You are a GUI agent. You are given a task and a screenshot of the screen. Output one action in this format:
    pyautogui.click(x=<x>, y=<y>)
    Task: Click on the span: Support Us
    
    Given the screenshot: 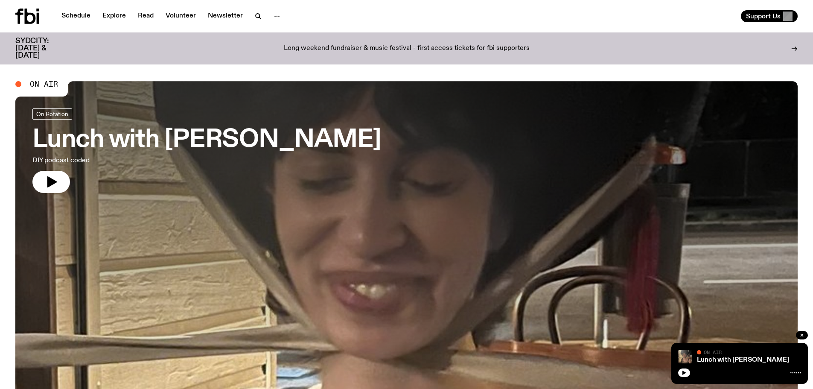 What is the action you would take?
    pyautogui.click(x=763, y=16)
    